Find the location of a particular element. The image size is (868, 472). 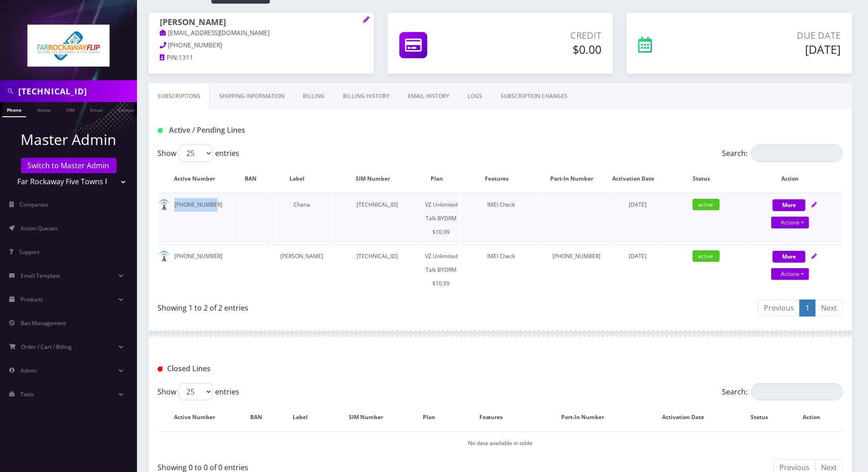

a: Previous is located at coordinates (779, 308).